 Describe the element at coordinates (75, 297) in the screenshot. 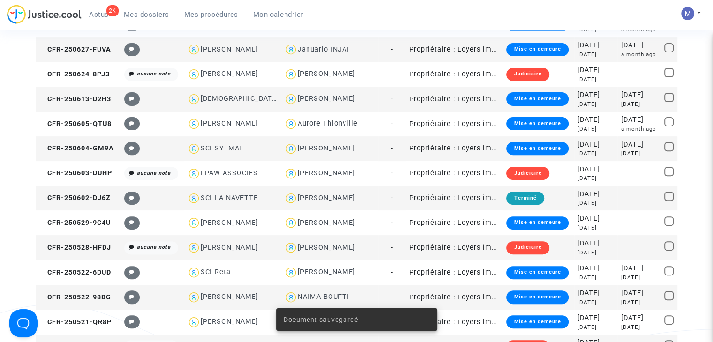

I see `span: CFR-250522-98BG` at that location.